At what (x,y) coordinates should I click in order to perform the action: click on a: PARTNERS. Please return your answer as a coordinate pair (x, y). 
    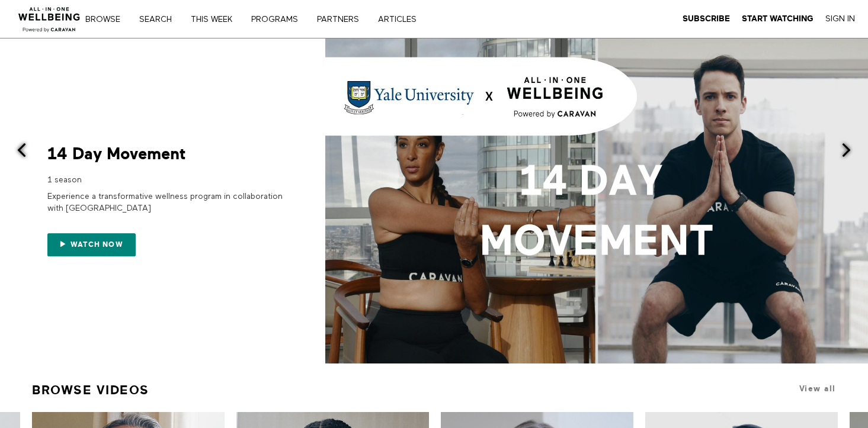
    Looking at the image, I should click on (342, 20).